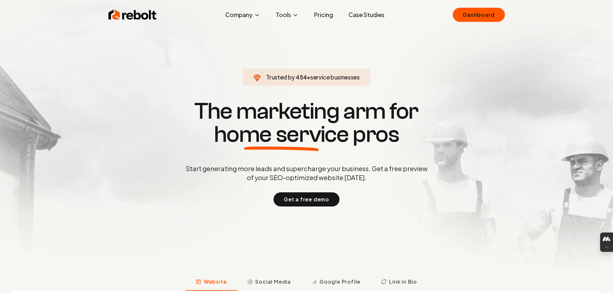  I want to click on a: Case Studies, so click(366, 15).